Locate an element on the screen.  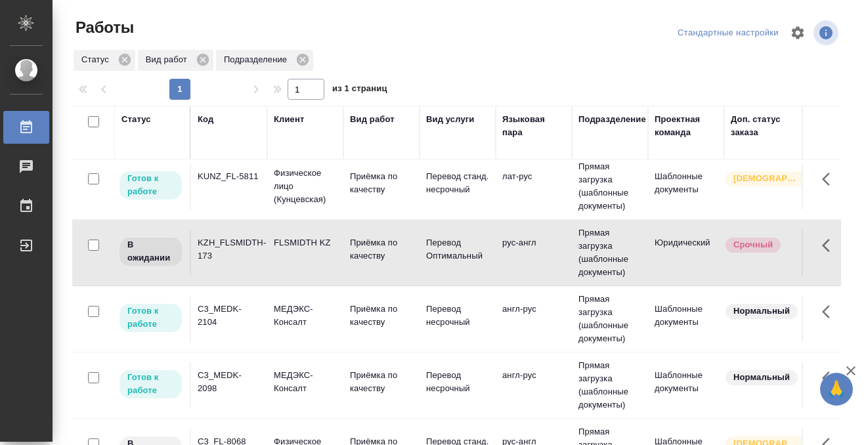
p: Вид работ is located at coordinates (169, 60).